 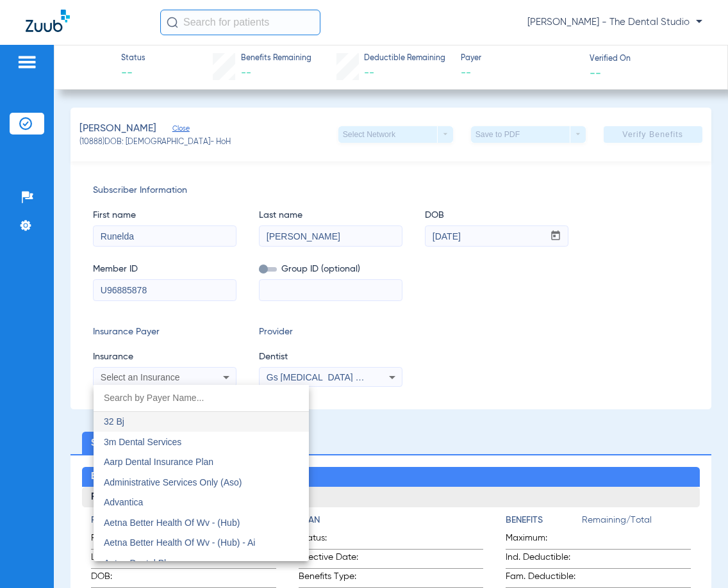 I want to click on span: Aetna Dental Plans, so click(x=142, y=563).